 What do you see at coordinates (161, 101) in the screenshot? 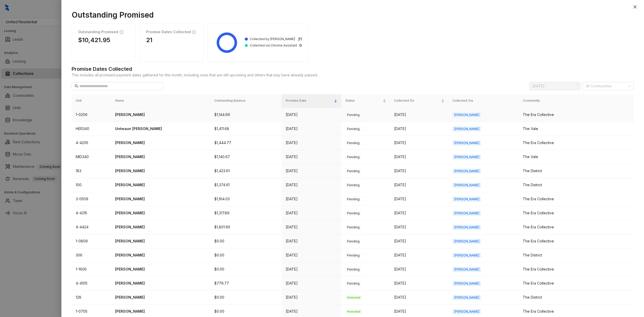
I see `th: Name` at bounding box center [161, 101].